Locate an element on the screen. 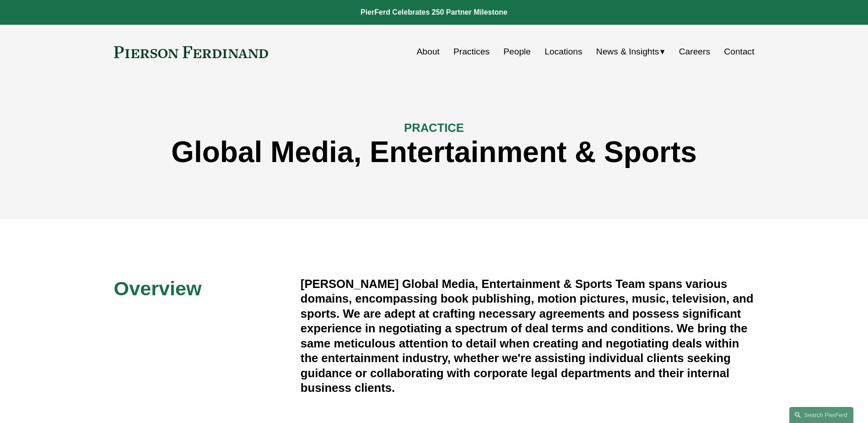 The height and width of the screenshot is (423, 868). a: Careers is located at coordinates (695, 52).